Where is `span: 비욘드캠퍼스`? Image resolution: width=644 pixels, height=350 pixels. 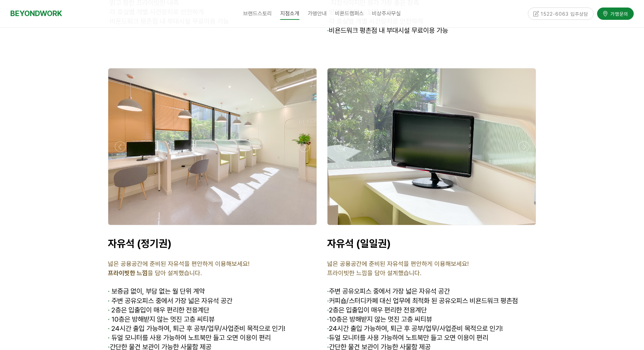 span: 비욘드캠퍼스 is located at coordinates (350, 14).